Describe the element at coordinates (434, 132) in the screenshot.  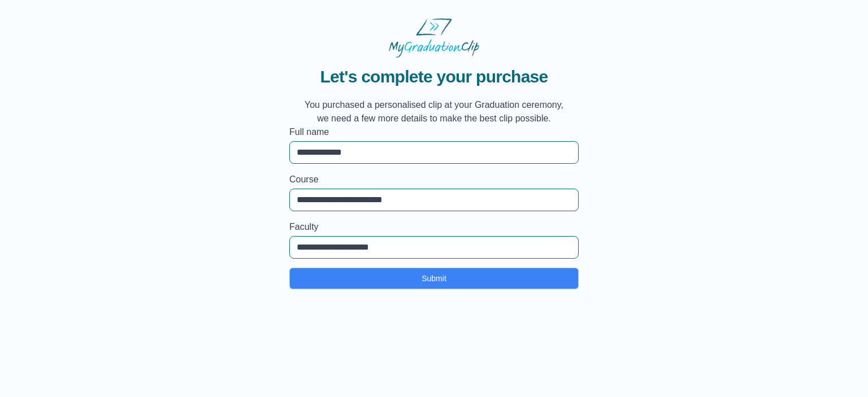
I see `label: Full name` at that location.